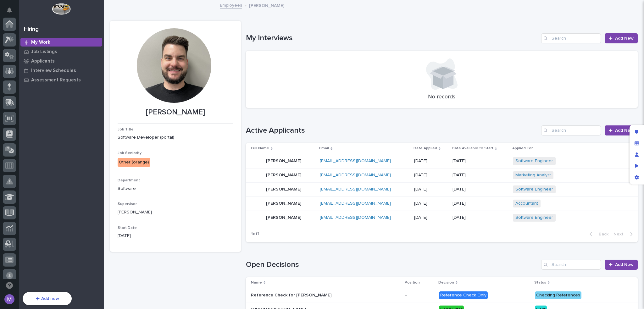  Describe the element at coordinates (425, 148) in the screenshot. I see `p: Date Applied` at that location.